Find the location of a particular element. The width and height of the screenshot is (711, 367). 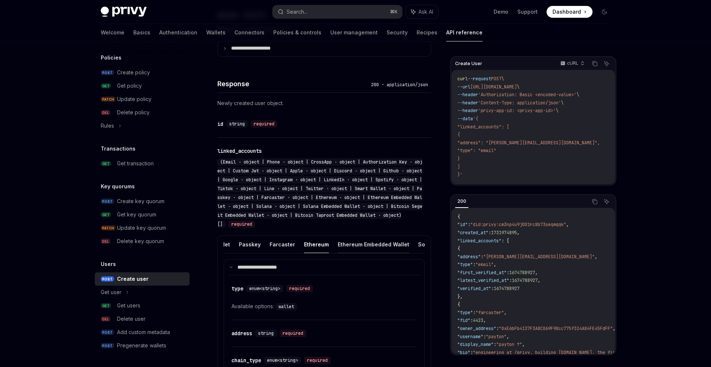

a: GETGet users is located at coordinates (142, 306).